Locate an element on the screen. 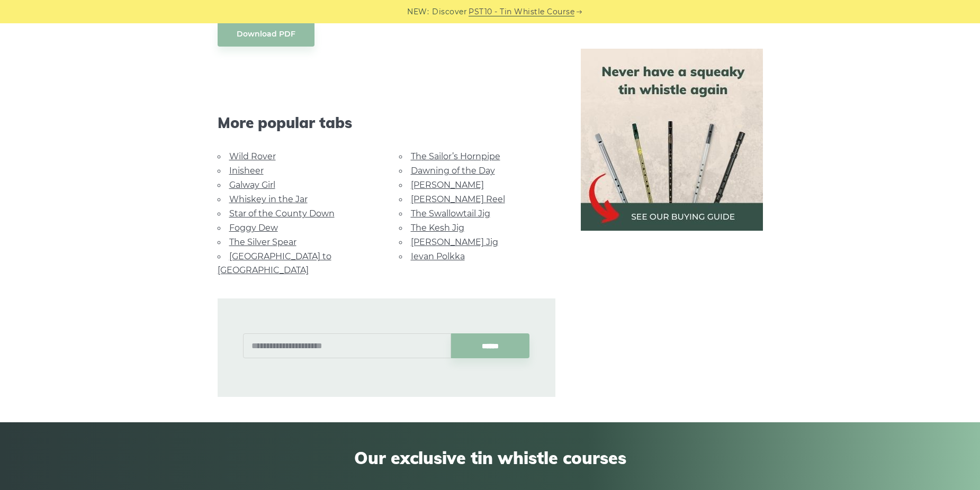  span: More popular tabs is located at coordinates (386, 123).